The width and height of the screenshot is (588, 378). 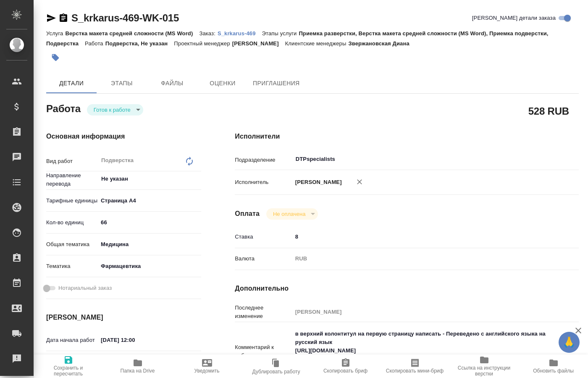 I want to click on p: Работа, so click(x=95, y=43).